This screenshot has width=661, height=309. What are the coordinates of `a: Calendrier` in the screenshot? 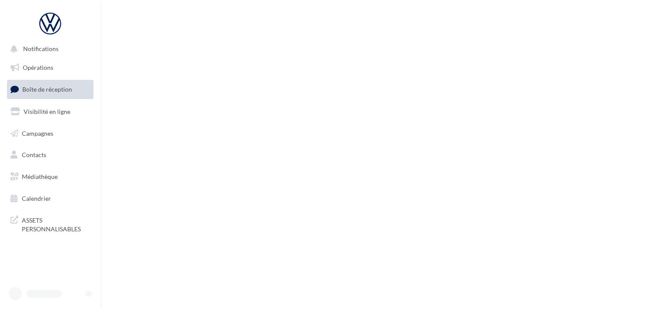 It's located at (50, 199).